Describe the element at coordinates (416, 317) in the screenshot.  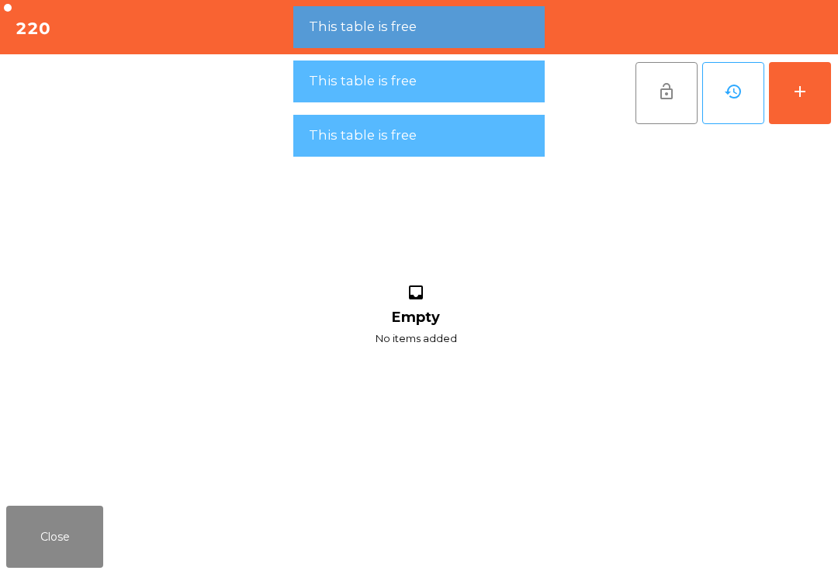
I see `h1: Empty` at that location.